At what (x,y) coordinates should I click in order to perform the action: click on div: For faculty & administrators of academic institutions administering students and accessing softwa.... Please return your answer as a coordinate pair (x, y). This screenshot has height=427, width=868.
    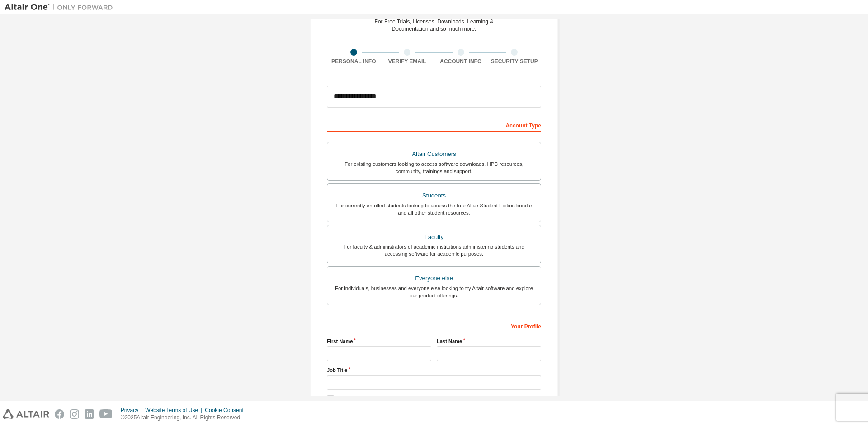
    Looking at the image, I should click on (434, 250).